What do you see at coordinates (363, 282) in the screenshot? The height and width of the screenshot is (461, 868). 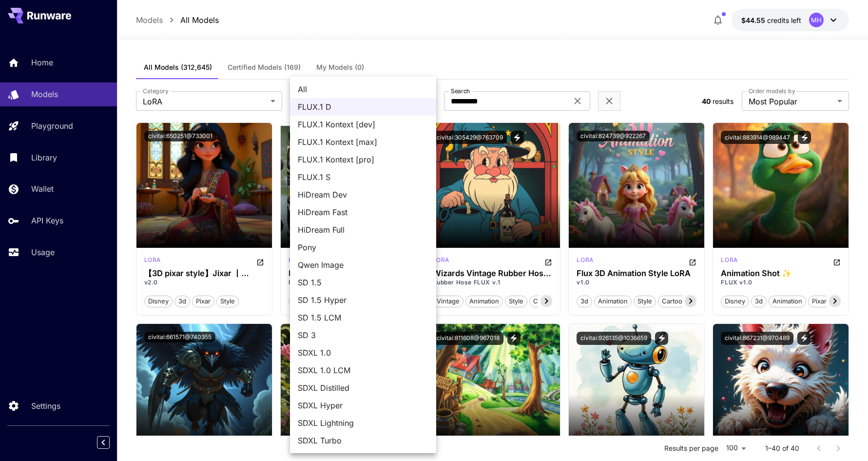 I see `span: SD 1.5` at bounding box center [363, 282].